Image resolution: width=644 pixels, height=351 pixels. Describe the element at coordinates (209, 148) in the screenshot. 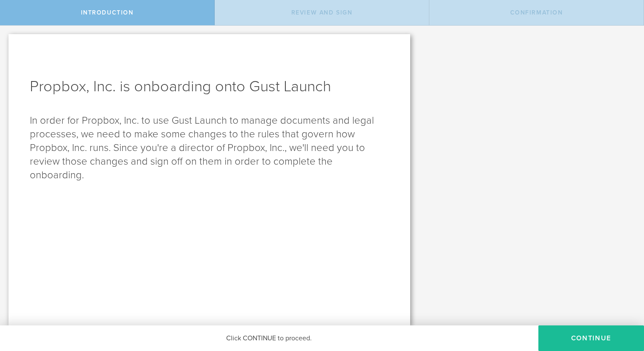

I see `p: In order for Propbox, Inc. to use Gust Launch to manage documents and legal processes, we need to...` at that location.